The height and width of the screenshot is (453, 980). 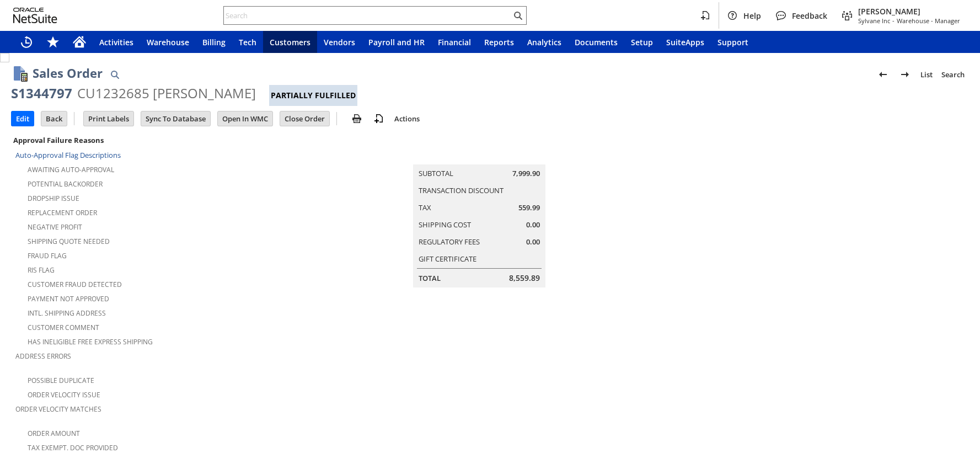 I want to click on a: Search, so click(x=954, y=75).